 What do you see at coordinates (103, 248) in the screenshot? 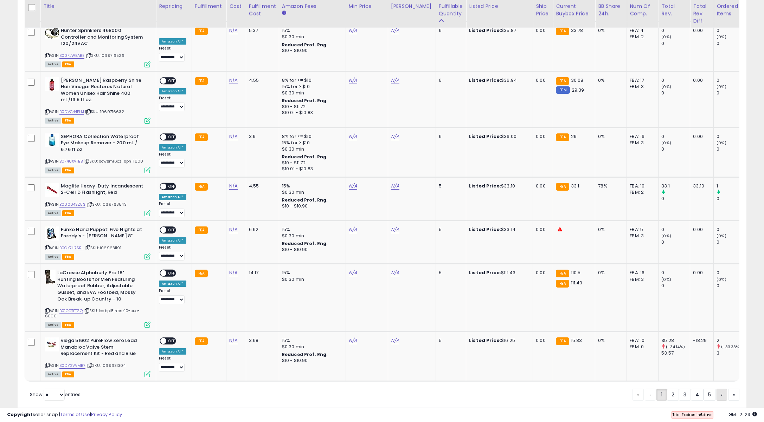
I see `span: | SKU: 1069631191` at bounding box center [103, 248].